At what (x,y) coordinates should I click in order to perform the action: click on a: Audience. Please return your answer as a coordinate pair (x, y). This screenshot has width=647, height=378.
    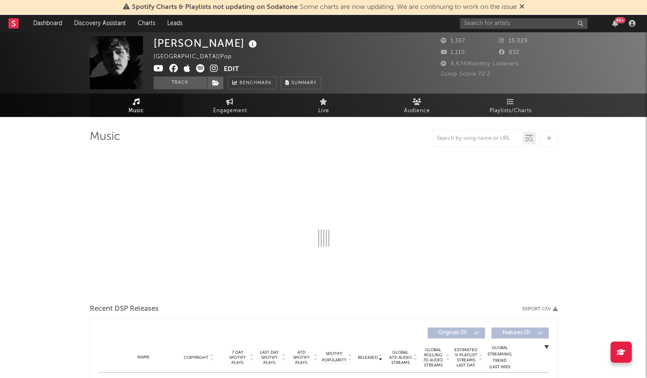
    Looking at the image, I should click on (417, 105).